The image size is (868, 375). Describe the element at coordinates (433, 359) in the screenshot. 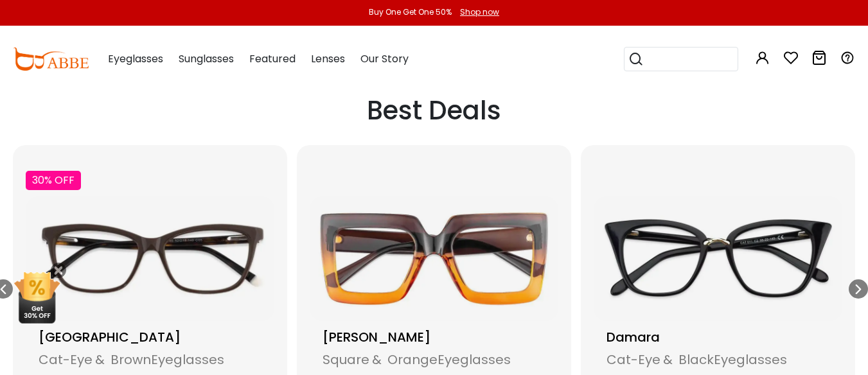

I see `div: Square Orange Eyeglasses` at that location.